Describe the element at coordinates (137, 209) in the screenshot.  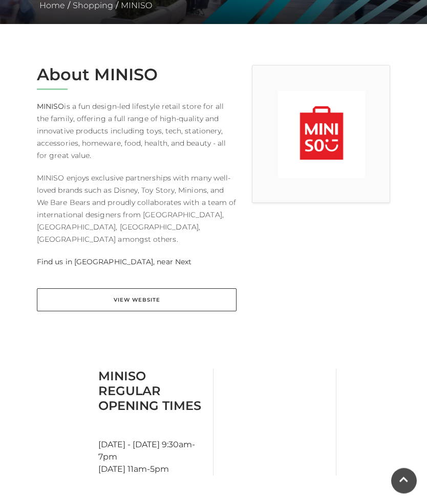
I see `p: MINISO enjoys exclusive partnerships with many well-loved brands such as Disney, Toy Story, Minio...` at that location.